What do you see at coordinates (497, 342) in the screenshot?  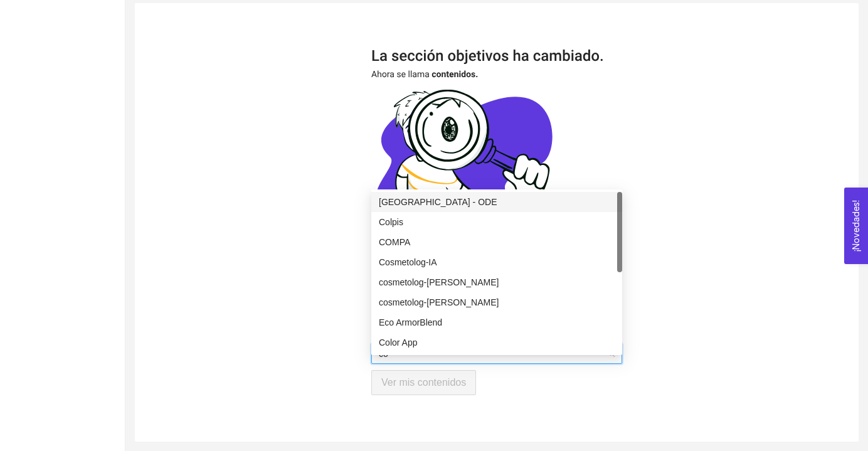 I see `div: Color App` at bounding box center [497, 342].